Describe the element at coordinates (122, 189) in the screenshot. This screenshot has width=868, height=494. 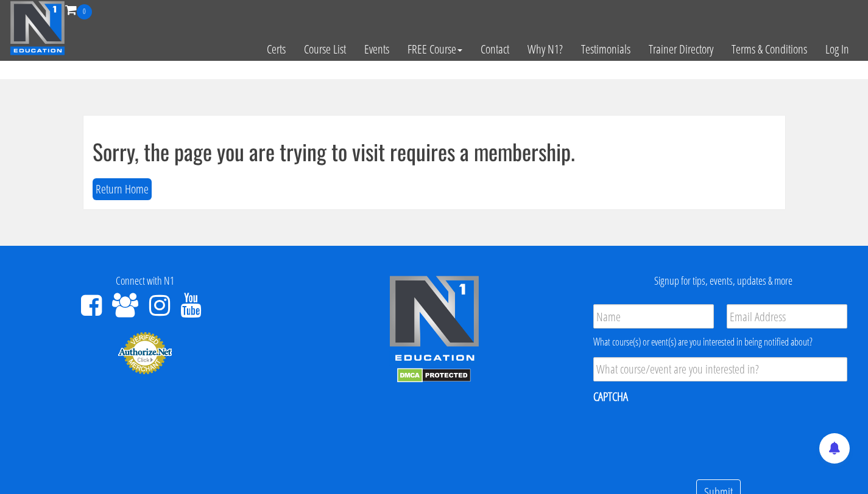
I see `a: Return Home` at that location.